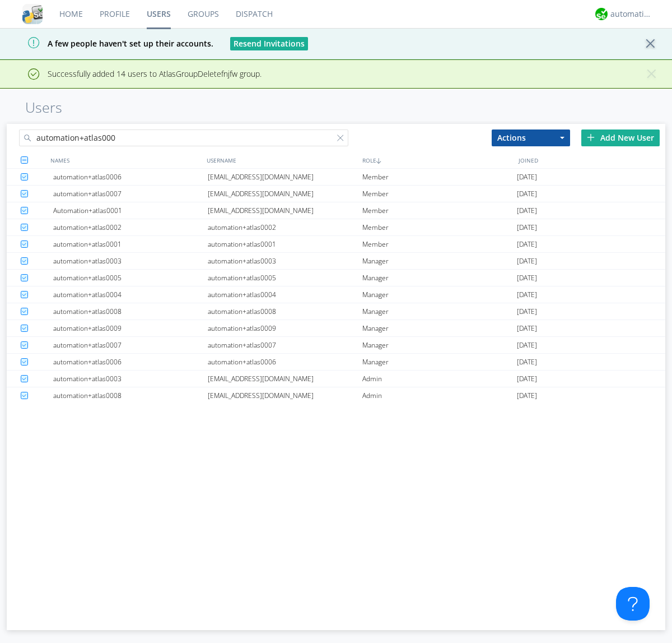 This screenshot has width=672, height=643. I want to click on img: d2d01cd9b4174d08988066c6d424eccd, so click(602, 14).